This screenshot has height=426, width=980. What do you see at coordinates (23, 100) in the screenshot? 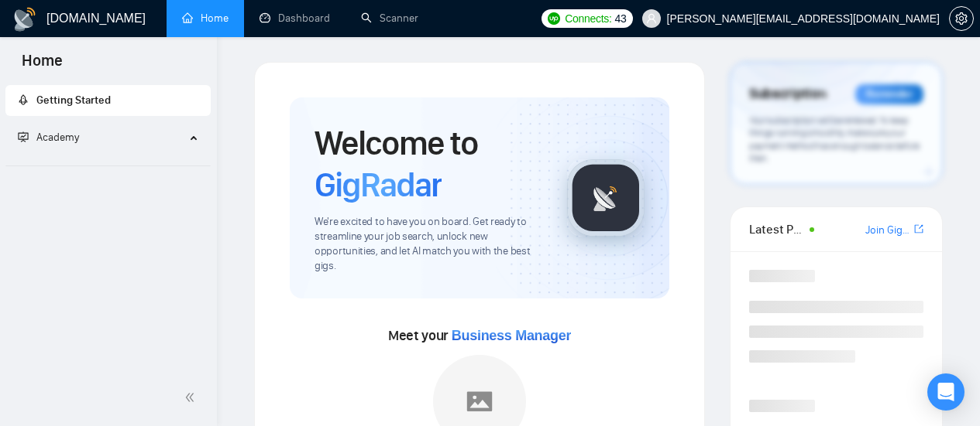
I see `span: rocket` at bounding box center [23, 100].